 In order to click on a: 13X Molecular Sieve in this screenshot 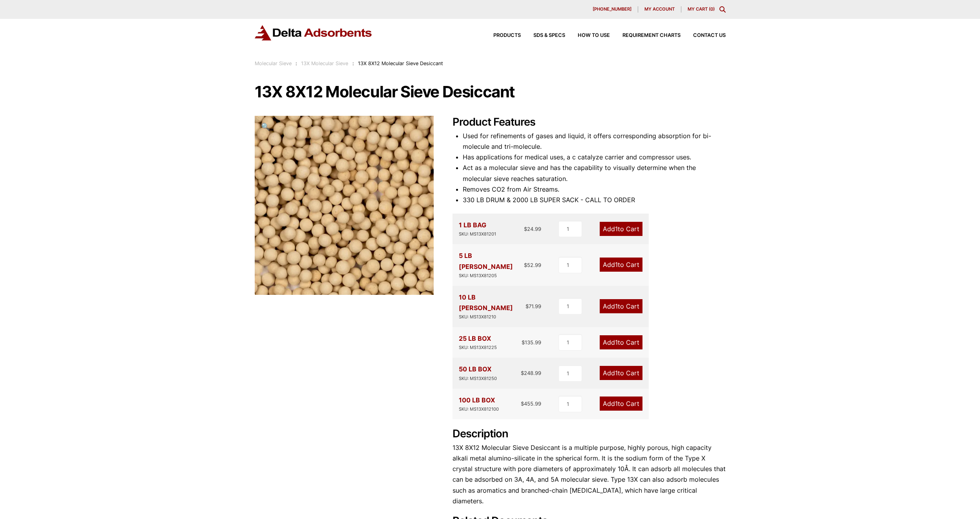, I will do `click(325, 63)`.